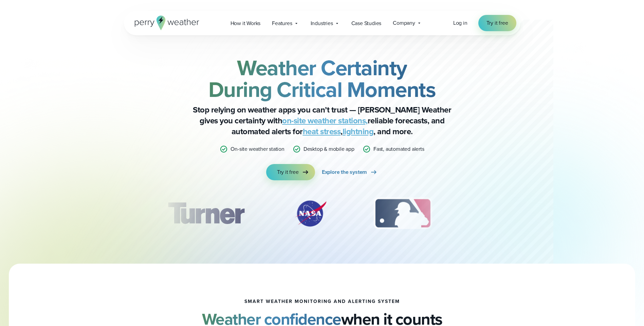 The height and width of the screenshot is (326, 644). What do you see at coordinates (358, 132) in the screenshot?
I see `a: lightning` at bounding box center [358, 132].